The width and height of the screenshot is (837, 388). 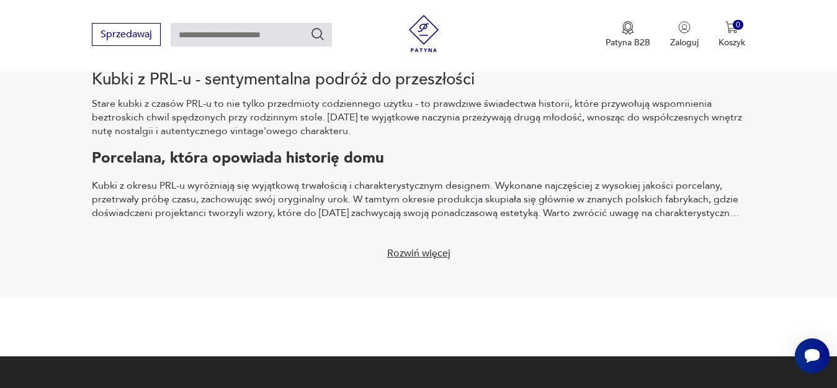 What do you see at coordinates (126, 35) in the screenshot?
I see `a: Sprzedawaj` at bounding box center [126, 35].